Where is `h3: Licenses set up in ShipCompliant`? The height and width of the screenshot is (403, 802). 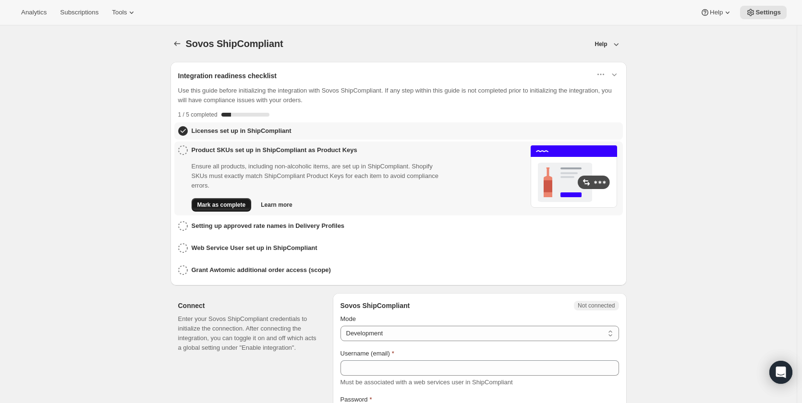 h3: Licenses set up in ShipCompliant is located at coordinates (242, 131).